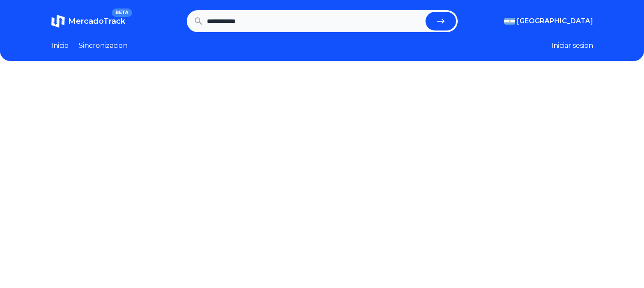 This screenshot has height=288, width=644. Describe the element at coordinates (58, 21) in the screenshot. I see `img: MercadoTrack` at that location.